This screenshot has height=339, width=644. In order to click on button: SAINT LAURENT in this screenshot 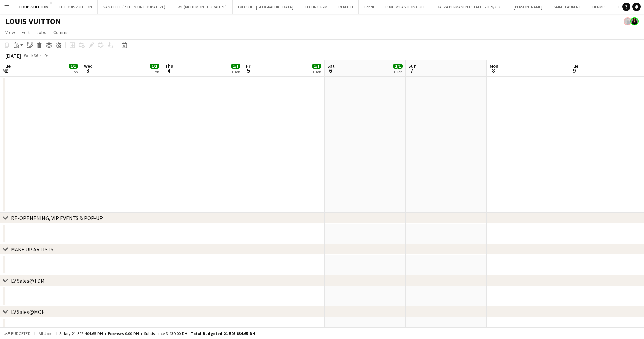, I will do `click(567, 7)`.